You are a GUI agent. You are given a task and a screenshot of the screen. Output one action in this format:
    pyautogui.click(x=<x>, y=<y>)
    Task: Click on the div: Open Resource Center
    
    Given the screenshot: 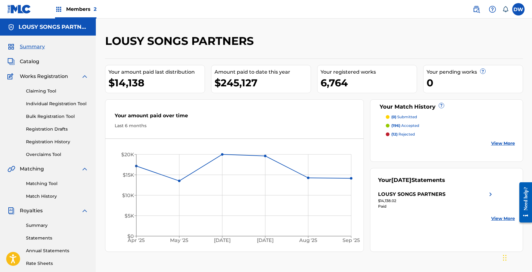 What is the action you would take?
    pyautogui.click(x=11, y=25)
    